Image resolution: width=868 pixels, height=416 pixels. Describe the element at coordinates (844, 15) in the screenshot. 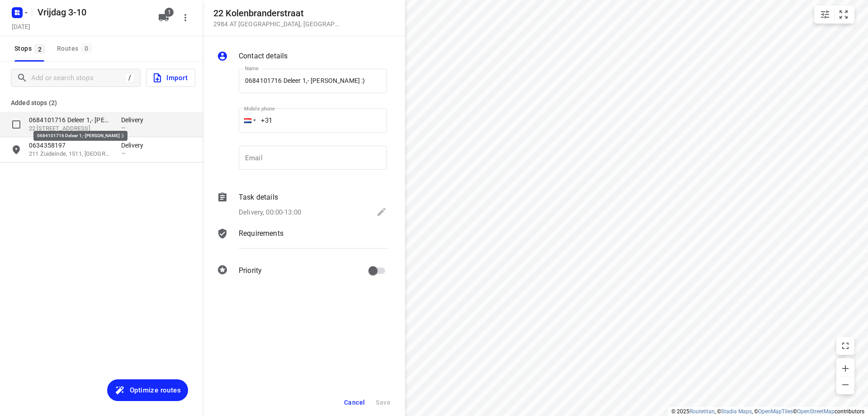

I see `button: Fit zoom` at that location.